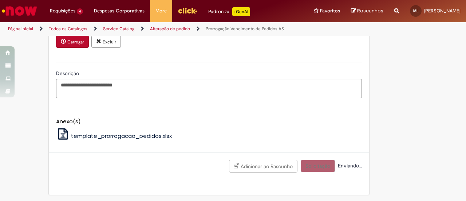 This screenshot has width=466, height=201. Describe the element at coordinates (109, 42) in the screenshot. I see `small: Excluir` at that location.